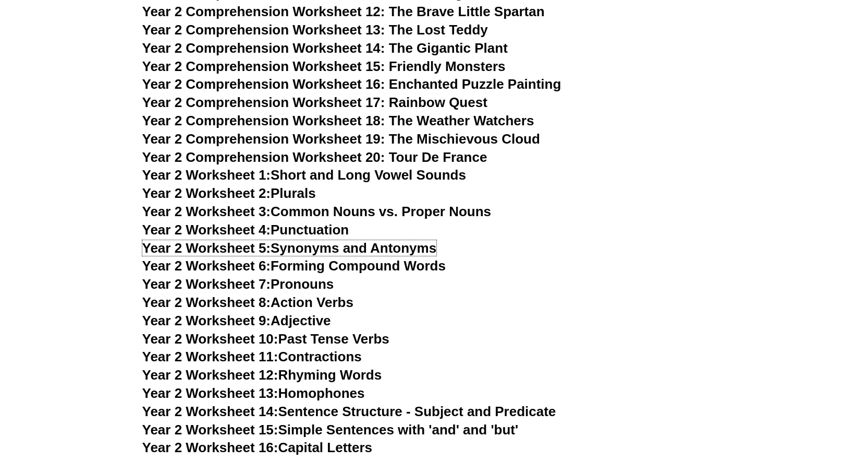 The width and height of the screenshot is (868, 460). Describe the element at coordinates (210, 447) in the screenshot. I see `span: Year 2 Worksheet 16:` at that location.